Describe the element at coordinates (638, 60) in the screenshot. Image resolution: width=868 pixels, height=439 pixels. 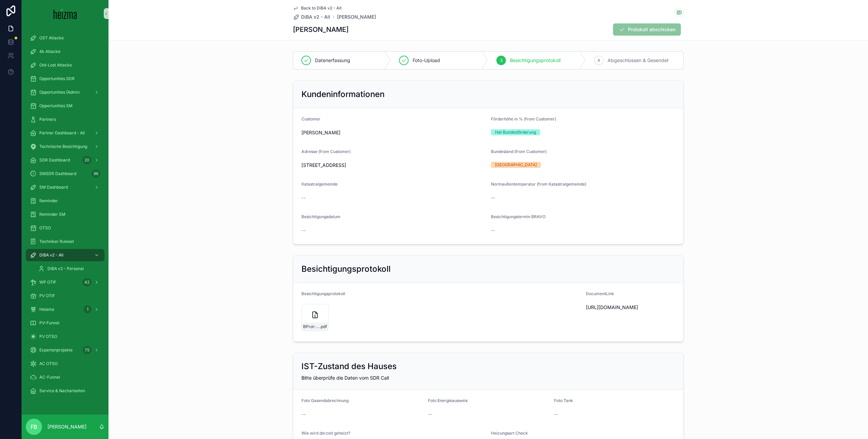
I see `span: Abgeschlossen & Gesendet` at that location.